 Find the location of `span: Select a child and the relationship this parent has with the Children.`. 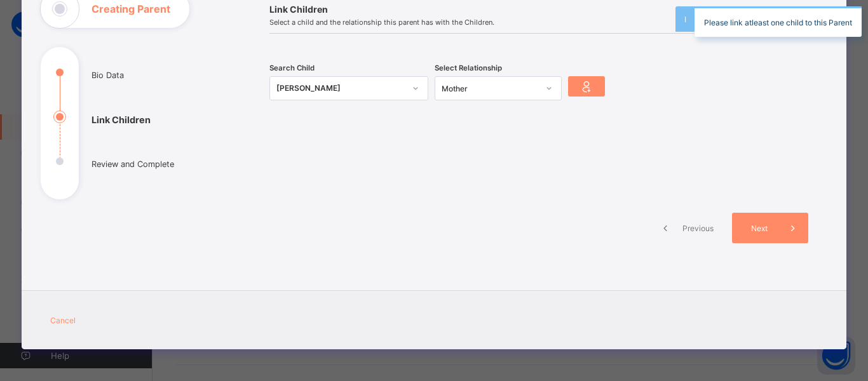

span: Select a child and the relationship this parent has with the Children. is located at coordinates (539, 22).